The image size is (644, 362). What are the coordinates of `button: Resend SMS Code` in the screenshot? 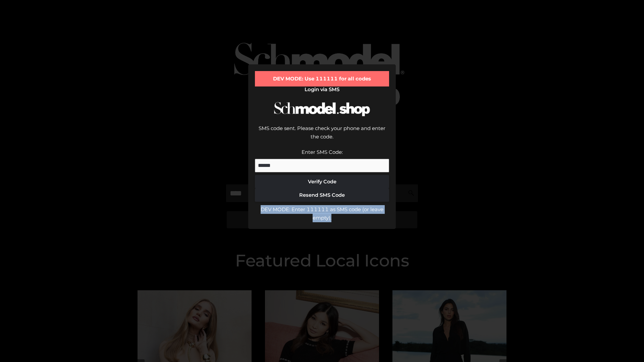 It's located at (322, 195).